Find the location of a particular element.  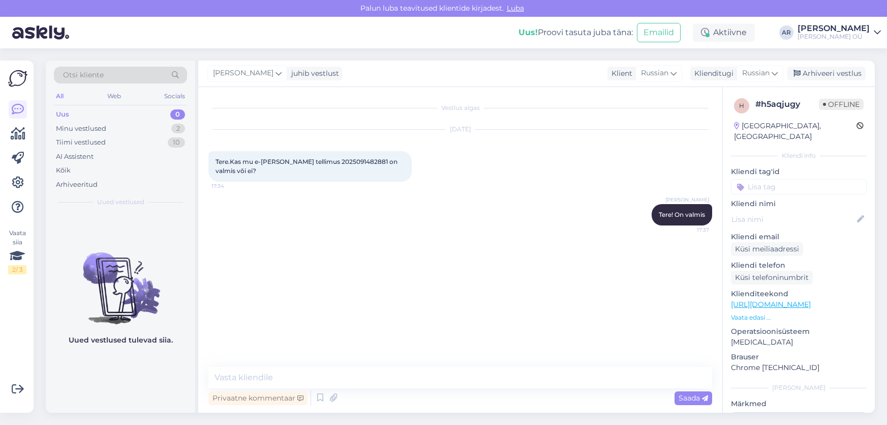

p: Vaata edasi ... is located at coordinates (799, 317).